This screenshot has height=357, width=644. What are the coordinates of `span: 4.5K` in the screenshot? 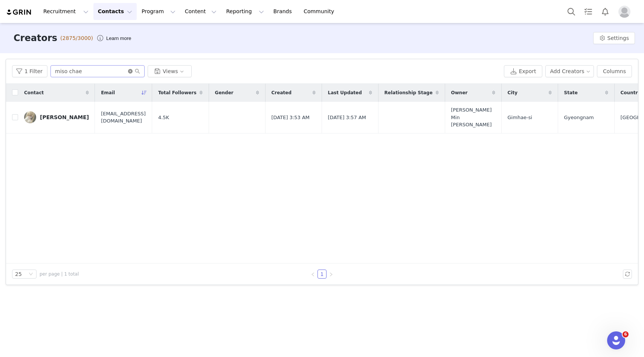 It's located at (163, 118).